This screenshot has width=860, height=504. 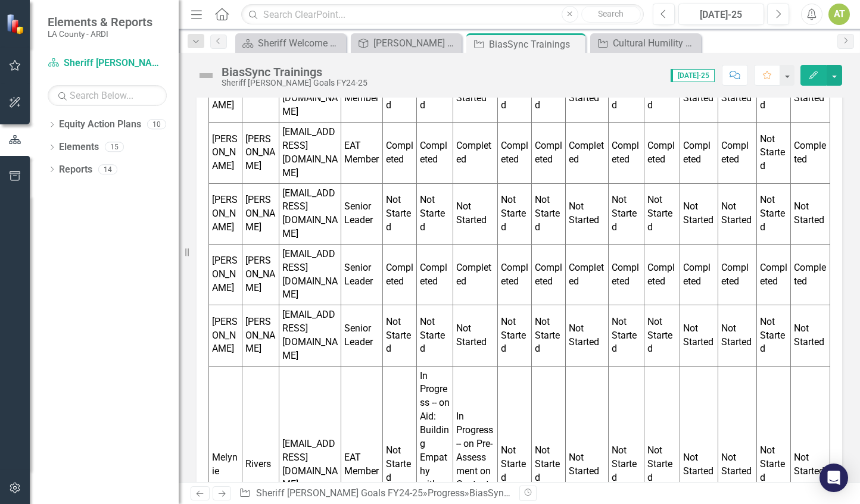 I want to click on div: Open Intercom Messenger, so click(x=833, y=478).